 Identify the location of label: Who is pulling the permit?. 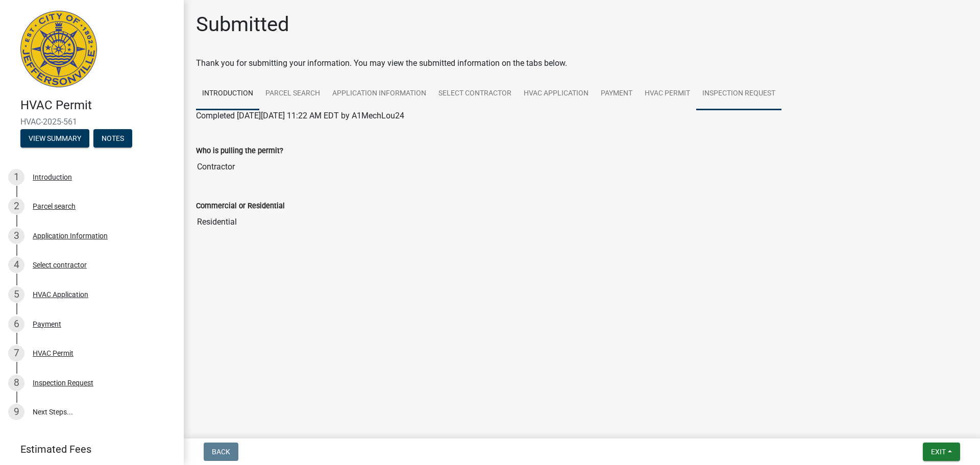
(239, 151).